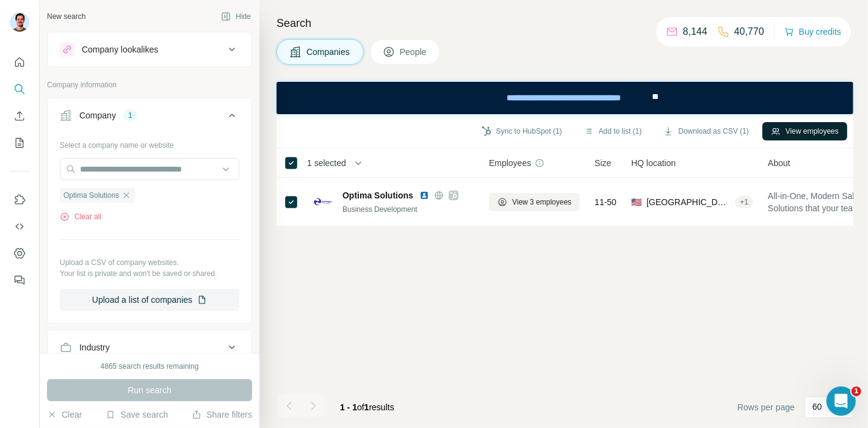  Describe the element at coordinates (20, 200) in the screenshot. I see `button: Use Surfe on LinkedIn` at that location.